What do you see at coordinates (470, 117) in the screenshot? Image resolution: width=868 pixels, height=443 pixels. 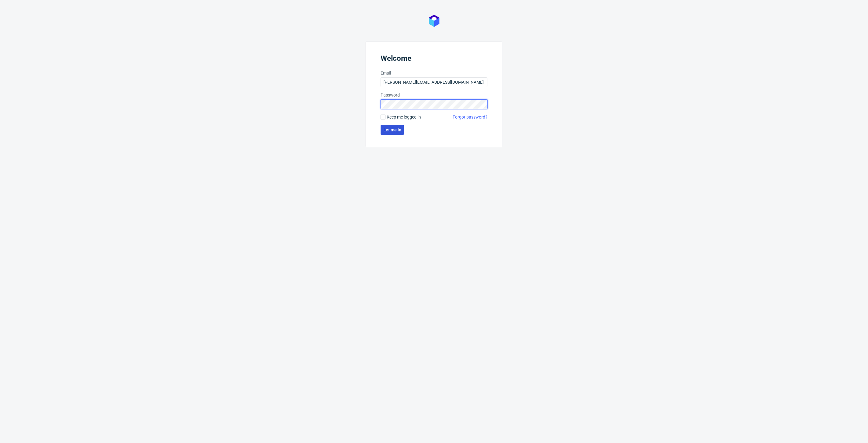 I see `a: Forgot password?` at bounding box center [470, 117].